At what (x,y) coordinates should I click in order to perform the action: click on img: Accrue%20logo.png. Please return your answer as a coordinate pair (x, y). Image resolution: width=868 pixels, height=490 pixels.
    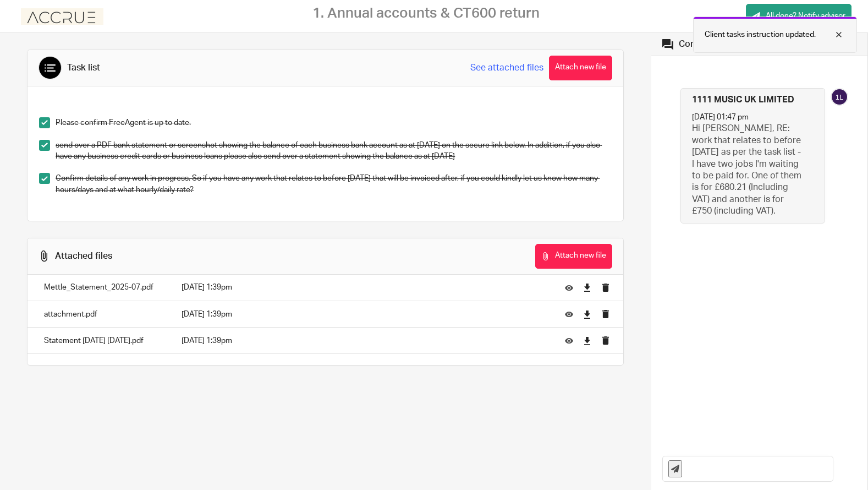
    Looking at the image, I should click on (62, 17).